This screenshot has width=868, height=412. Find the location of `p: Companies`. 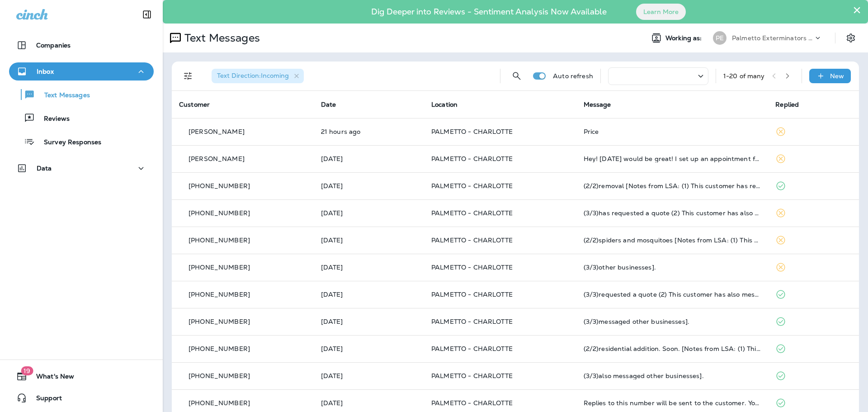

p: Companies is located at coordinates (54, 45).